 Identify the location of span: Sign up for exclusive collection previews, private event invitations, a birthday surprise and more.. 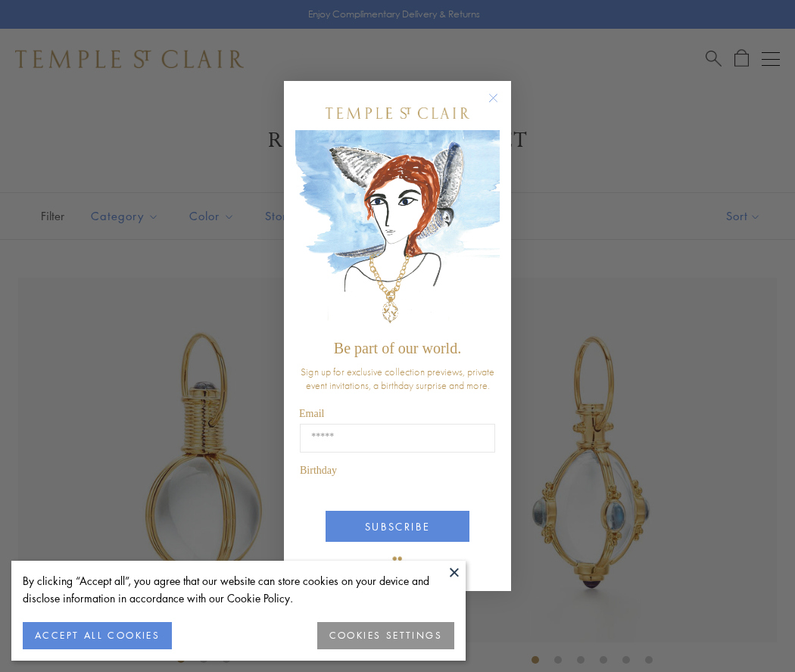
(398, 378).